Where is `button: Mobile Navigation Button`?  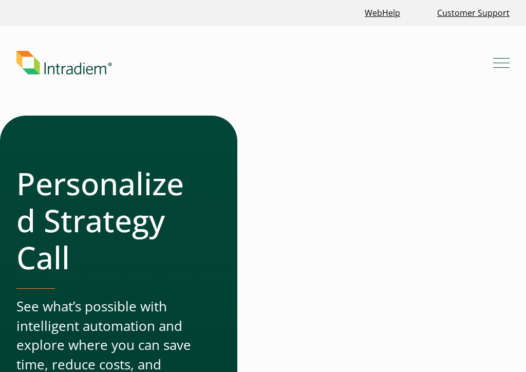 button: Mobile Navigation Button is located at coordinates (501, 63).